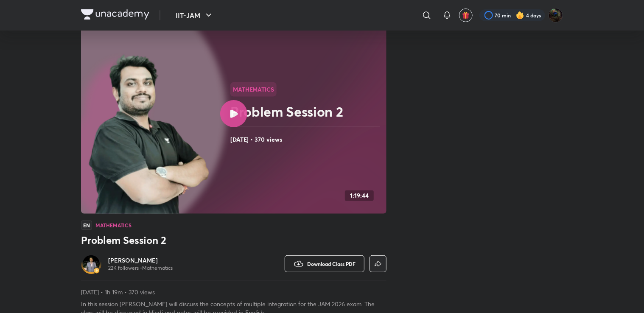 The width and height of the screenshot is (644, 313). I want to click on h2: Problem Session 2, so click(307, 112).